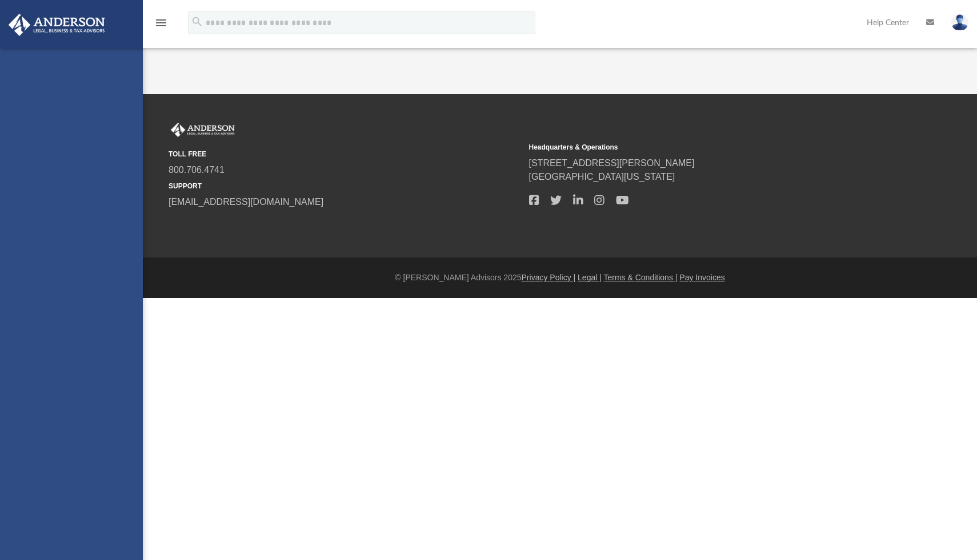  What do you see at coordinates (960, 22) in the screenshot?
I see `img: User Pic` at bounding box center [960, 22].